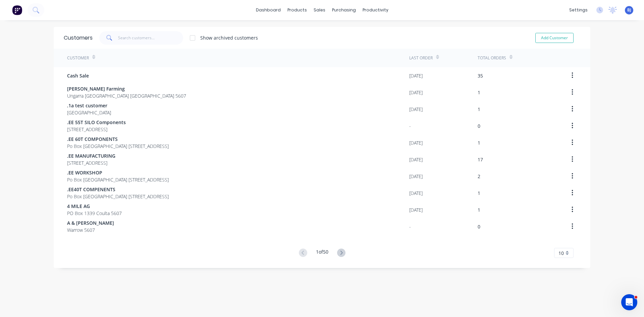 The height and width of the screenshot is (317, 644). I want to click on button: Add Customer, so click(554, 38).